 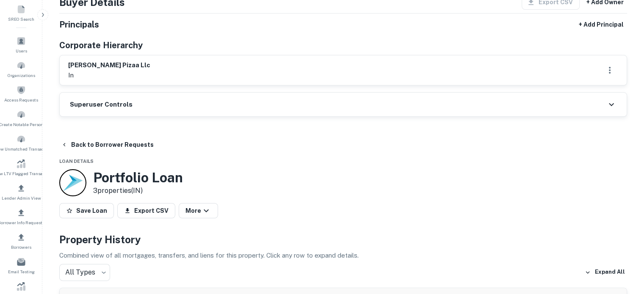 What do you see at coordinates (21, 94) in the screenshot?
I see `a: Access Requests` at bounding box center [21, 94].